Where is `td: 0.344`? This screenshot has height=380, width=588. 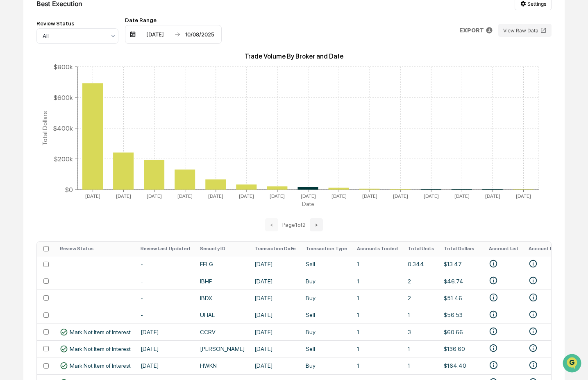
td: 0.344 is located at coordinates (421, 264).